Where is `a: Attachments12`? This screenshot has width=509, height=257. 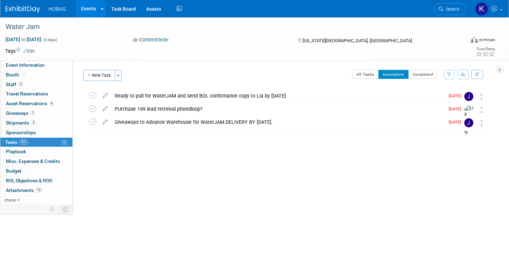
a: Attachments12 is located at coordinates (36, 191).